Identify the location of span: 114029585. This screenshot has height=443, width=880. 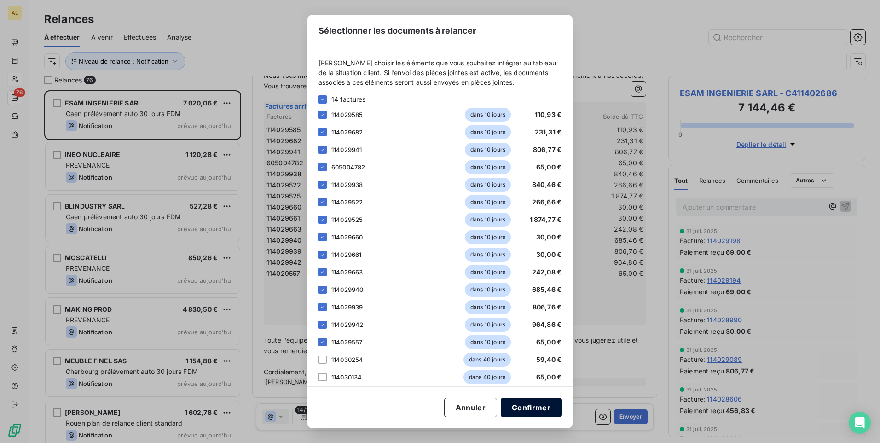
(347, 115).